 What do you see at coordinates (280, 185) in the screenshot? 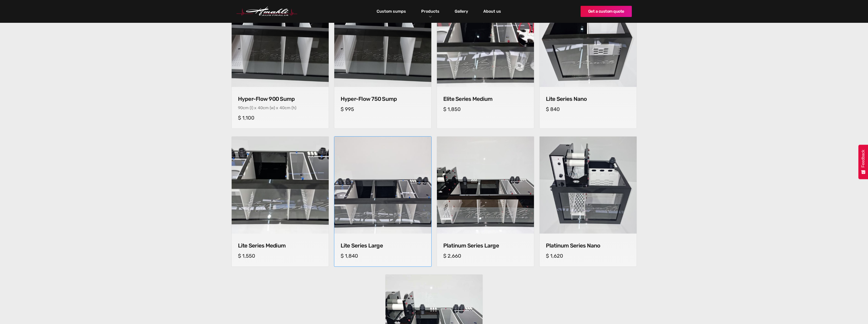
I see `img: Lite Series Medium` at bounding box center [280, 185].